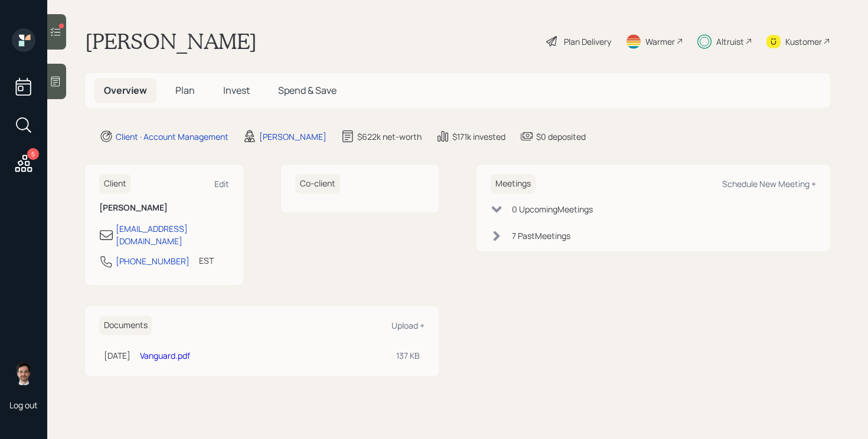 The image size is (868, 439). Describe the element at coordinates (541, 236) in the screenshot. I see `div: 7 Past Meeting s` at that location.